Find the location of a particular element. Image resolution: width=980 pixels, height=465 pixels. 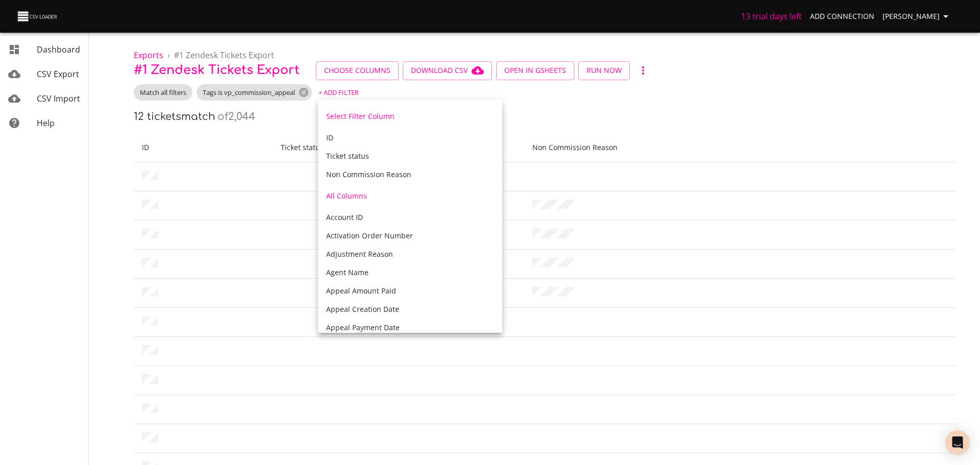

div: Ticket status is located at coordinates (410, 156).